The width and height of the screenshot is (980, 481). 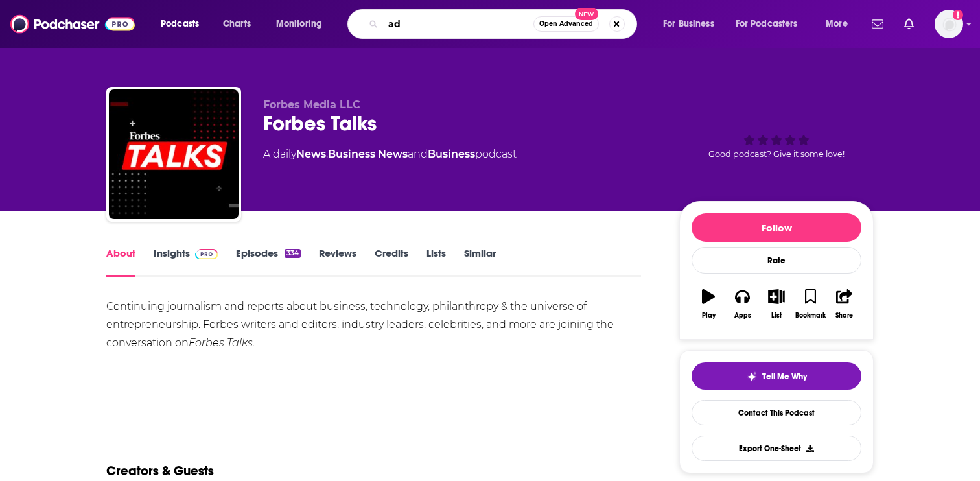 I want to click on div: A daily podcast, so click(x=389, y=154).